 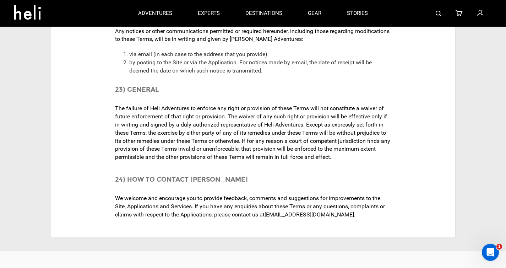 What do you see at coordinates (438, 13) in the screenshot?
I see `img: search-bar-icon.svg` at bounding box center [438, 13].